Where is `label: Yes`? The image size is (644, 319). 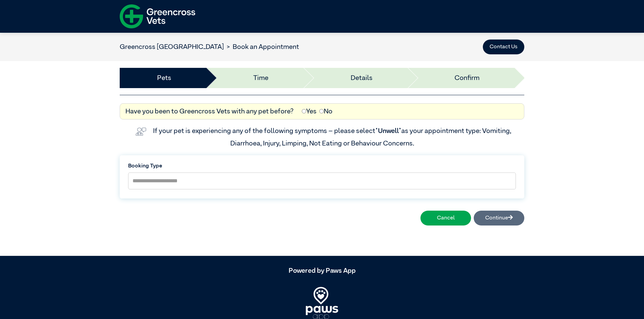
label: Yes is located at coordinates (309, 111).